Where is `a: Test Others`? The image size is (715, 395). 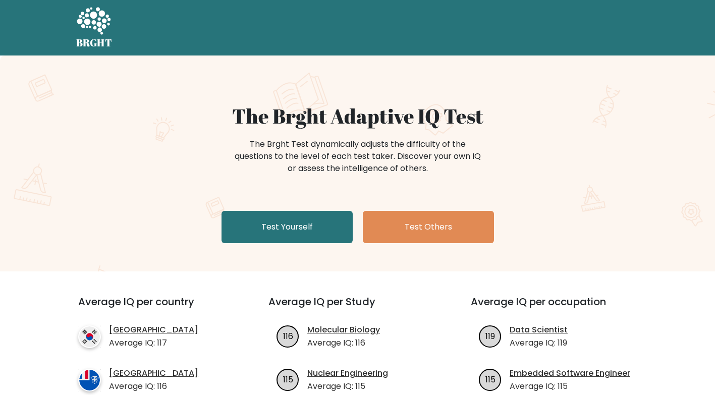
a: Test Others is located at coordinates (429, 227).